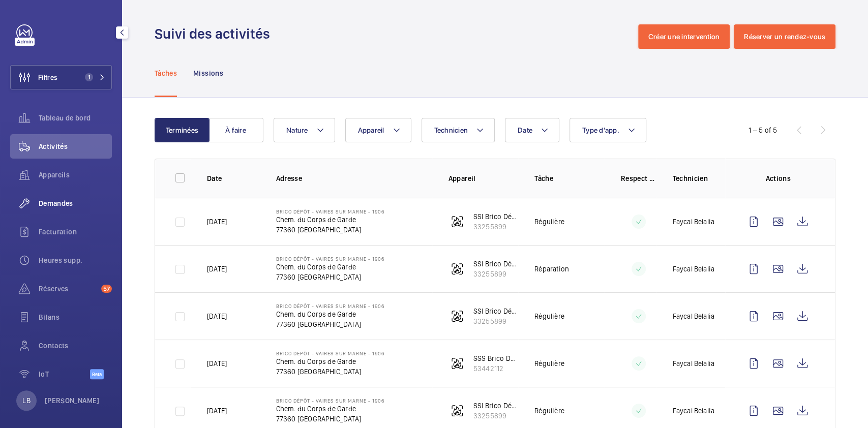 The image size is (868, 428). What do you see at coordinates (233, 178) in the screenshot?
I see `p: Date` at bounding box center [233, 178].